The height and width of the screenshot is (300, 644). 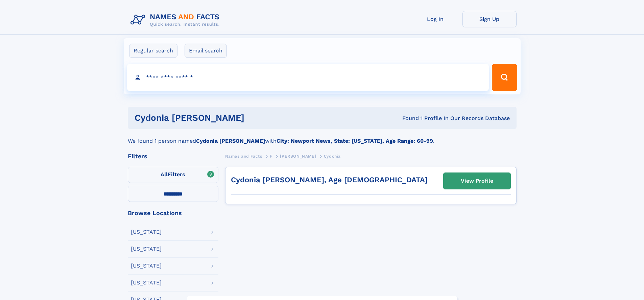 What do you see at coordinates (176, 20) in the screenshot?
I see `img: Logo Names and Facts` at bounding box center [176, 20].